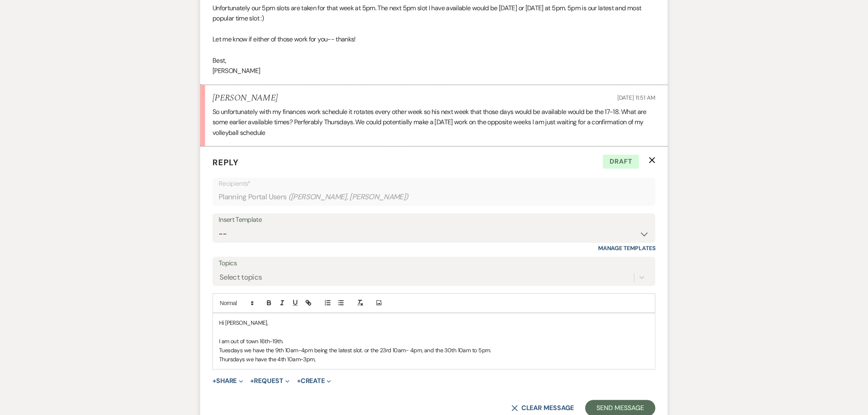  What do you see at coordinates (434, 359) in the screenshot?
I see `p: Thursdays we have the 4th 10am-3pm,` at bounding box center [434, 359].